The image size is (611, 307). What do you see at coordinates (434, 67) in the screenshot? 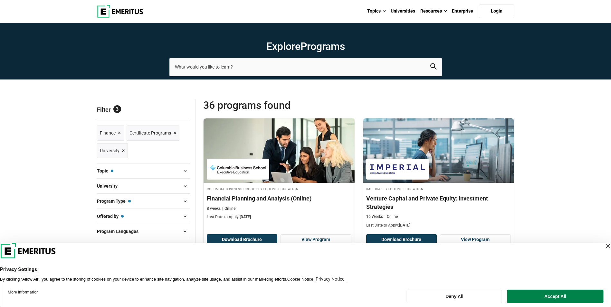
I see `button: search` at bounding box center [434, 67].